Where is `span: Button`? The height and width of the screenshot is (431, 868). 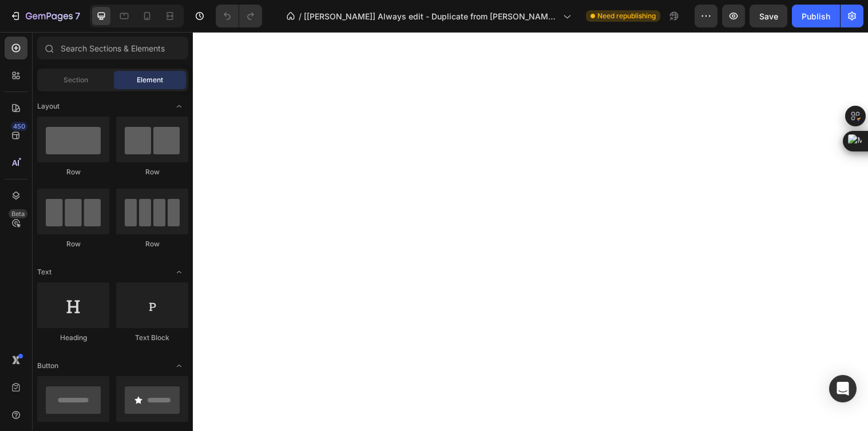
span: Button is located at coordinates (48, 366).